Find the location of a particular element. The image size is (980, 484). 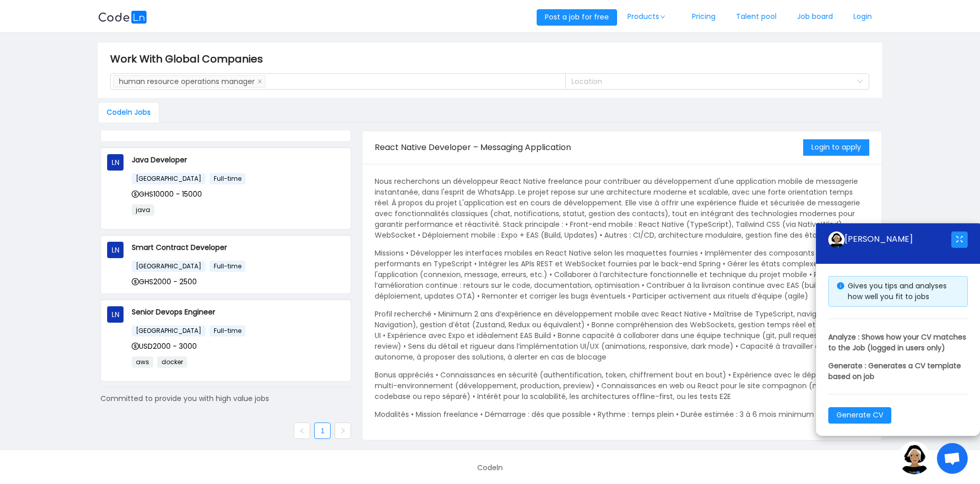

p: Profil recherché • Minimum 2 ans d’expérience en développement mobile avec React Native • Maîtris... is located at coordinates (622, 336).